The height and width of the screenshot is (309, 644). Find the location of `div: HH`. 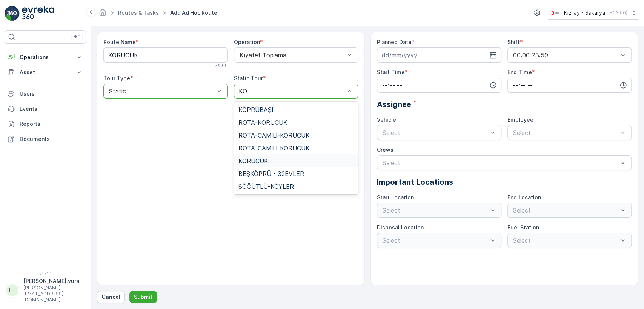

div: HH is located at coordinates (13, 290).